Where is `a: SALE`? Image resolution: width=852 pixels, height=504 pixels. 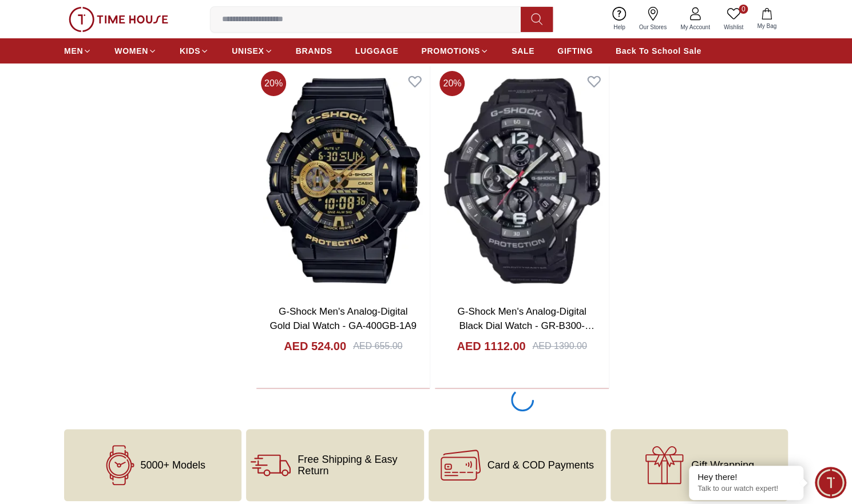 a: SALE is located at coordinates (523, 51).